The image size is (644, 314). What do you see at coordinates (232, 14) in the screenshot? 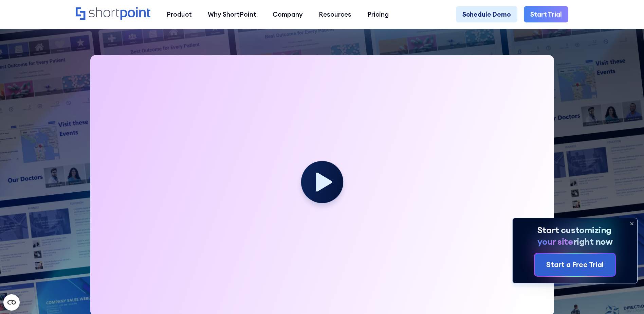
I see `div: Why ShortPoint` at bounding box center [232, 14].